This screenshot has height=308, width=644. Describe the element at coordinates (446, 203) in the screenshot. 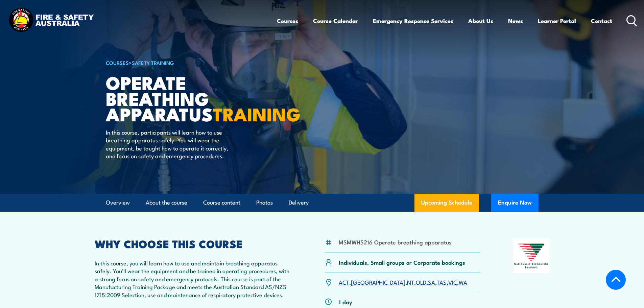

I see `a: Upcoming Schedule` at that location.